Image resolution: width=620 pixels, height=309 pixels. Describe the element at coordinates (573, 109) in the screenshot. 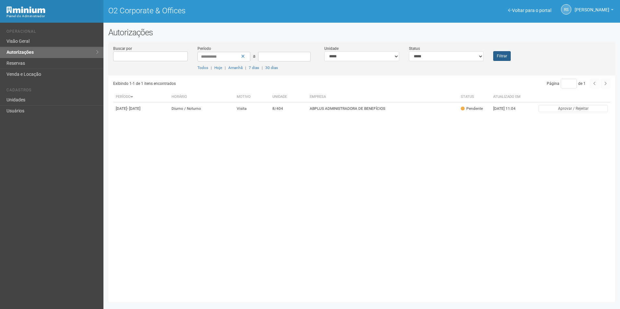

I see `button: Aprovar / Rejeitar` at that location.